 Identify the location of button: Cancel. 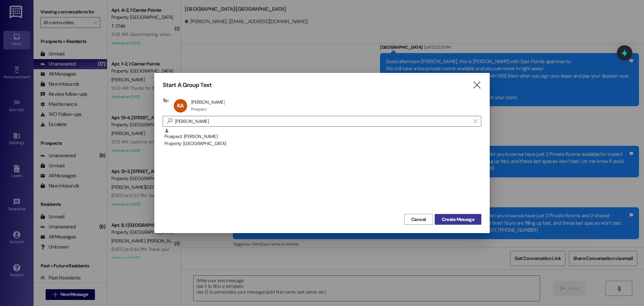
(418, 219).